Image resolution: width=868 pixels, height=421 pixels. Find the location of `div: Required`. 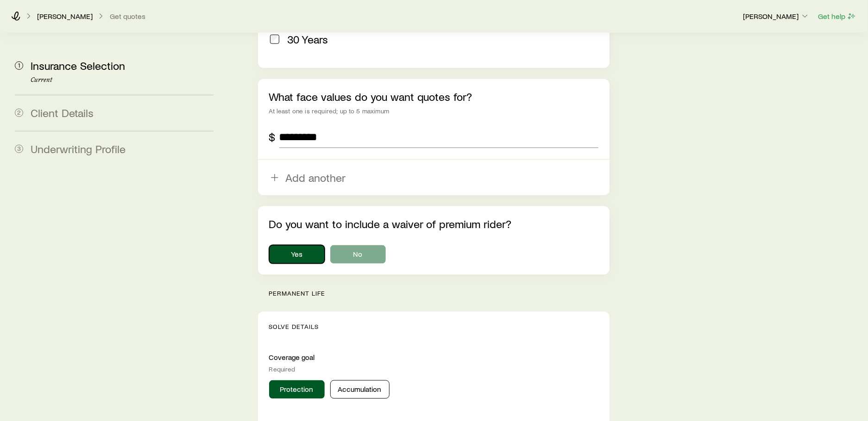

div: Required is located at coordinates (434, 369).